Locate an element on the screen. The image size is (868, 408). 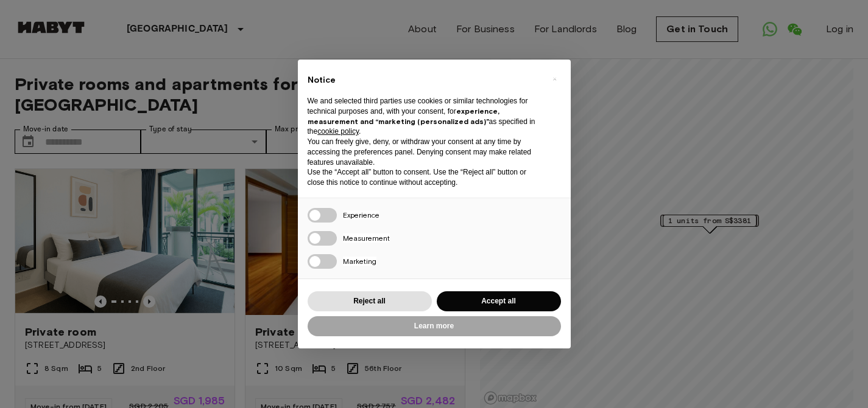
h2: Notice is located at coordinates (424, 80).